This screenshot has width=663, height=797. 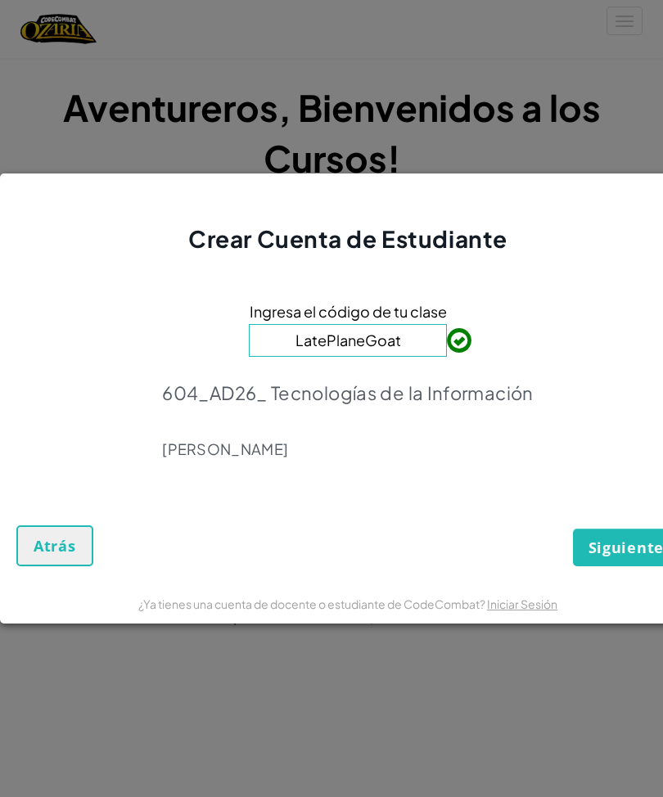 I want to click on p: 604_AD26_ Tecnologías de la Información, so click(x=347, y=393).